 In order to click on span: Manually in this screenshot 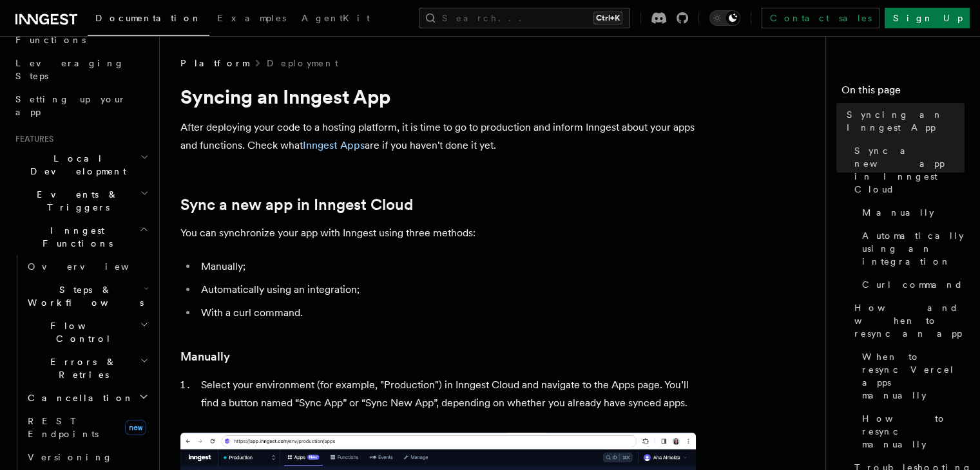, I will do `click(898, 213)`.